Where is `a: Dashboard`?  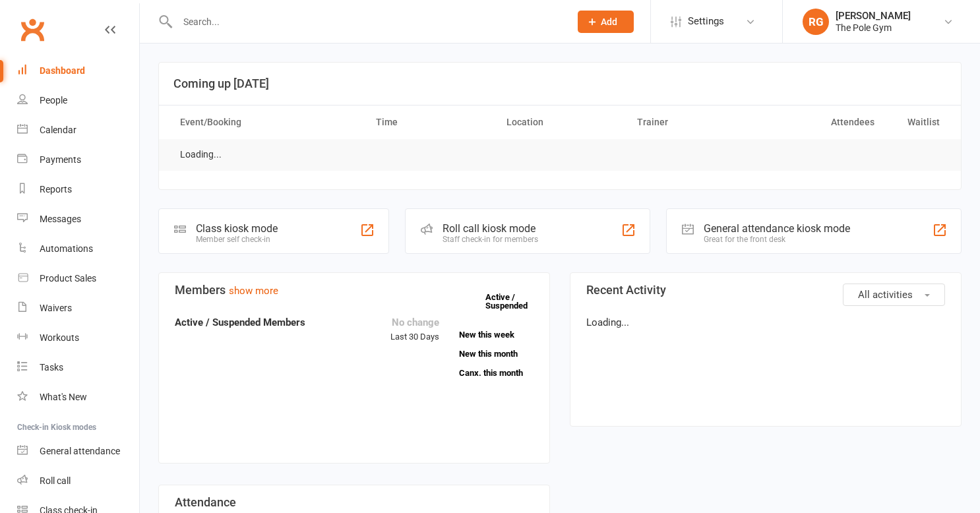
a: Dashboard is located at coordinates (78, 70).